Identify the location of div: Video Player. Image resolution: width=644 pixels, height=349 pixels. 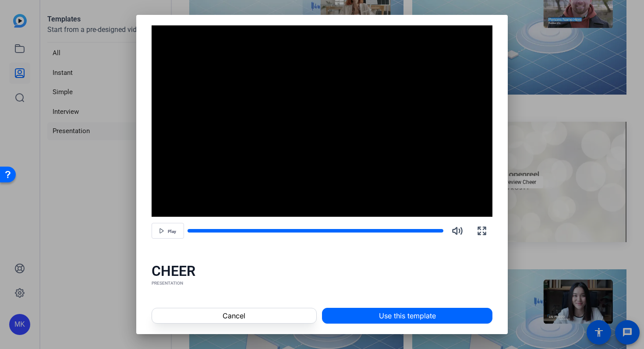
(322, 121).